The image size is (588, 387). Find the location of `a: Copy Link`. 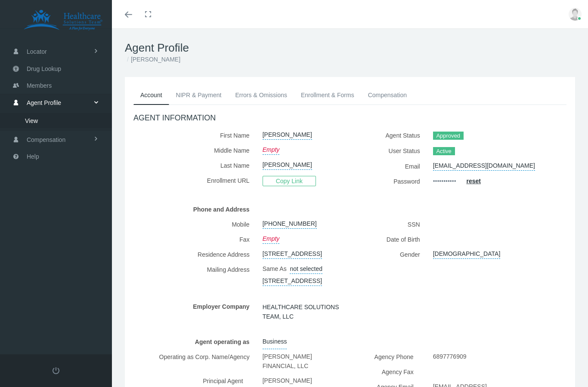

a: Copy Link is located at coordinates (289, 180).